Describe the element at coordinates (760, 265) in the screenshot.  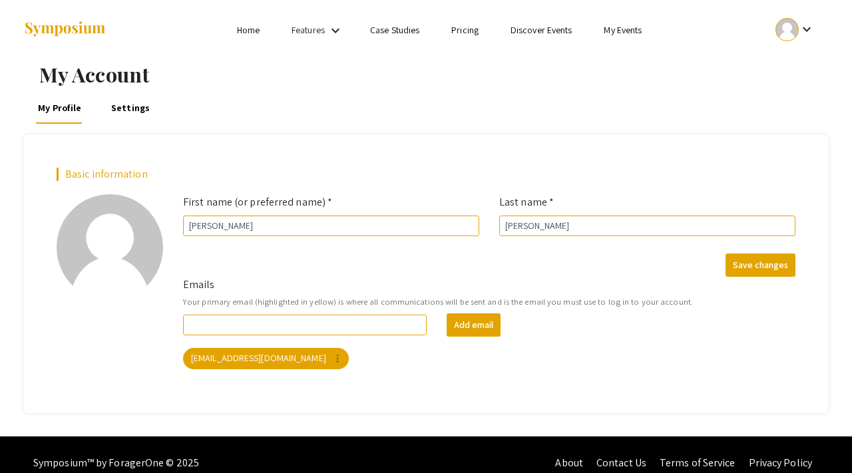
I see `button: Save changes` at that location.